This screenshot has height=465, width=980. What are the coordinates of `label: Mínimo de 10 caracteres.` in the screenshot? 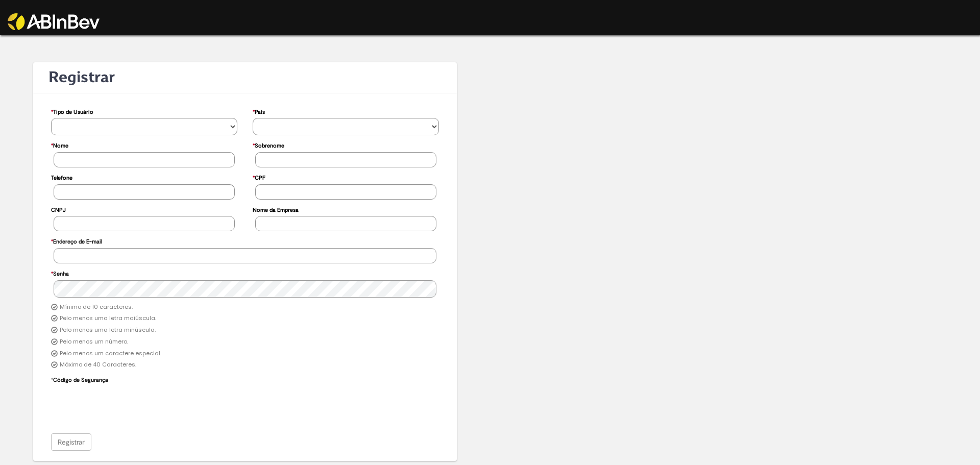 It's located at (96, 307).